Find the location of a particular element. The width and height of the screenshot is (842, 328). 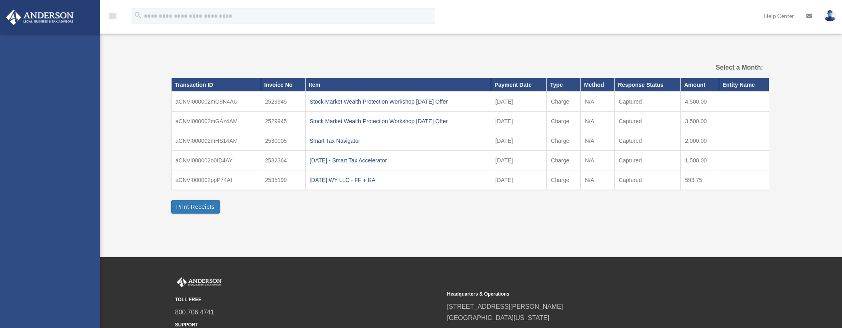

td: aCNVI000002mG9N4AU is located at coordinates (216, 102).